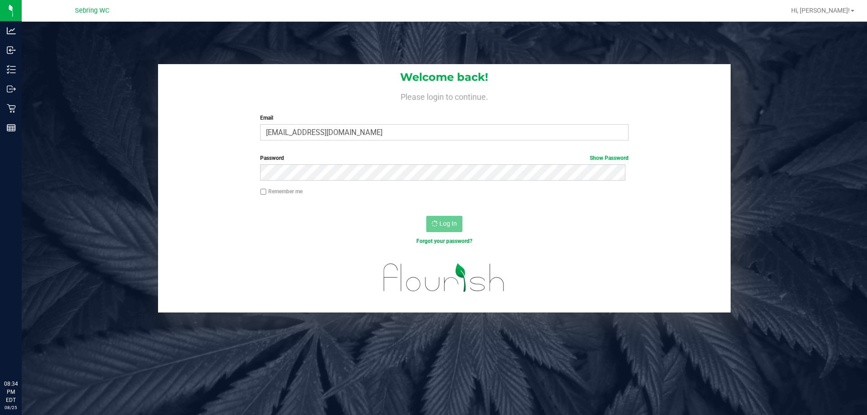 The image size is (867, 415). I want to click on span: Log In, so click(448, 224).